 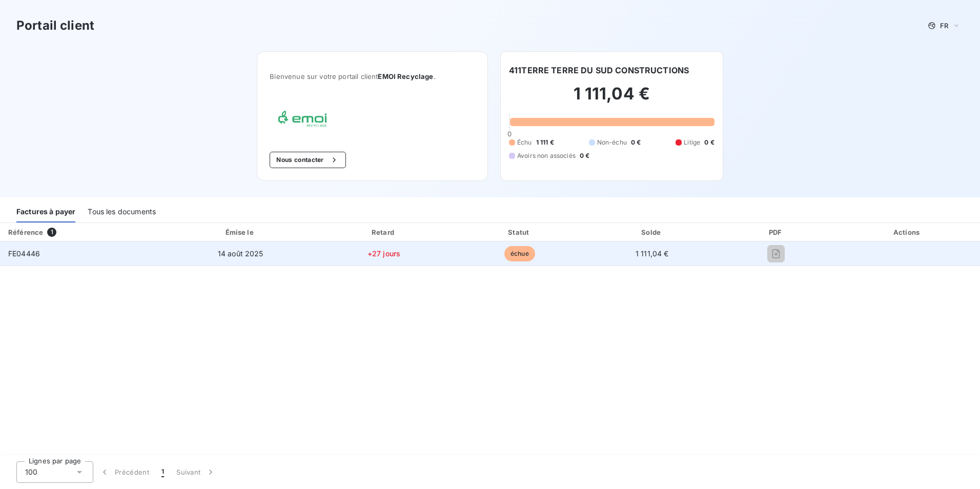 I want to click on span: Avoirs non associés, so click(x=546, y=155).